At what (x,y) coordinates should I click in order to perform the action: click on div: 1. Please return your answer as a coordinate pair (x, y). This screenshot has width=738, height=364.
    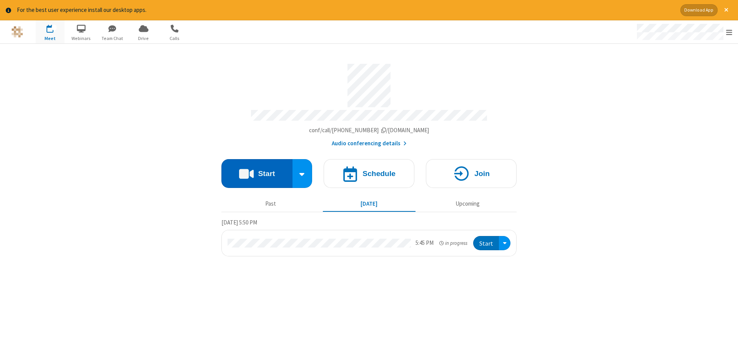
    Looking at the image, I should click on (54, 27).